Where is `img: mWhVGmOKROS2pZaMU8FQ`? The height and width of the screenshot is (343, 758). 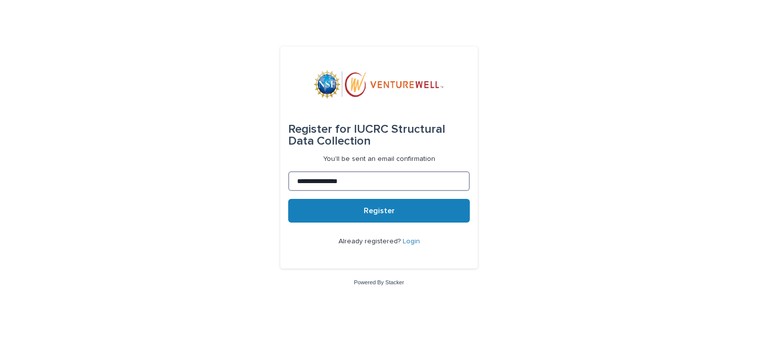
img: mWhVGmOKROS2pZaMU8FQ is located at coordinates (379, 85).